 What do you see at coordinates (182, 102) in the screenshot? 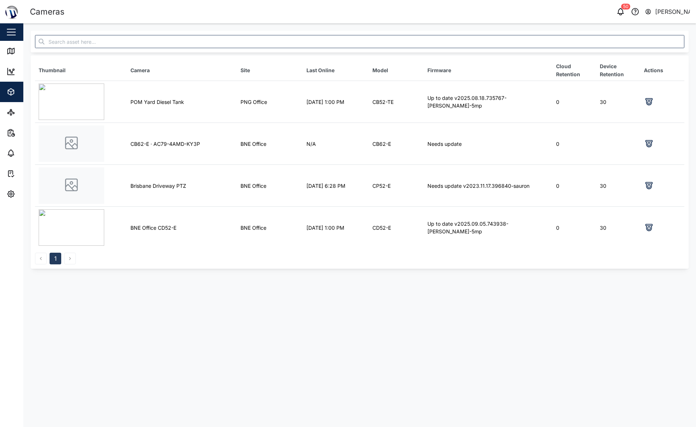
I see `div: POM Yard Diesel Tank` at bounding box center [182, 102].